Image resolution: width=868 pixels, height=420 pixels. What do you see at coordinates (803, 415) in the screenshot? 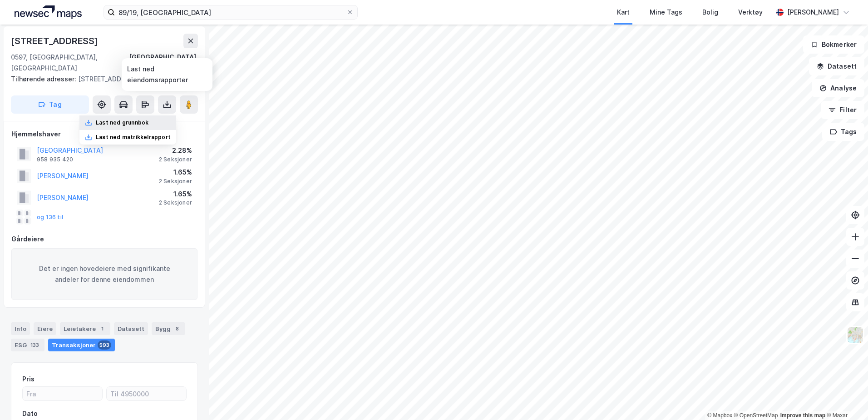
I see `a: Improve this map` at bounding box center [803, 415].